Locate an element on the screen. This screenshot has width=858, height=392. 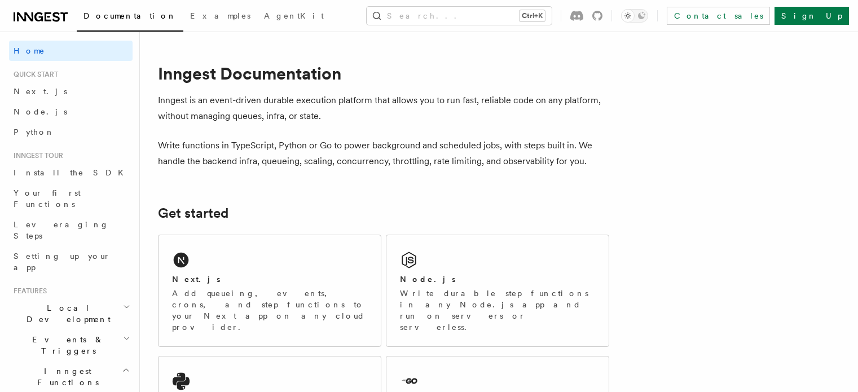
kbd: Ctrl+K is located at coordinates (532, 16).